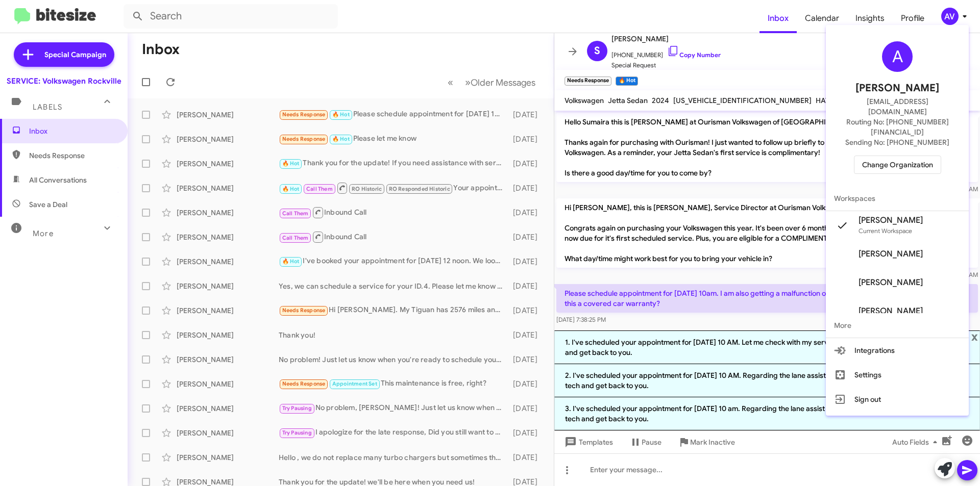  Describe the element at coordinates (897, 57) in the screenshot. I see `div: A` at that location.